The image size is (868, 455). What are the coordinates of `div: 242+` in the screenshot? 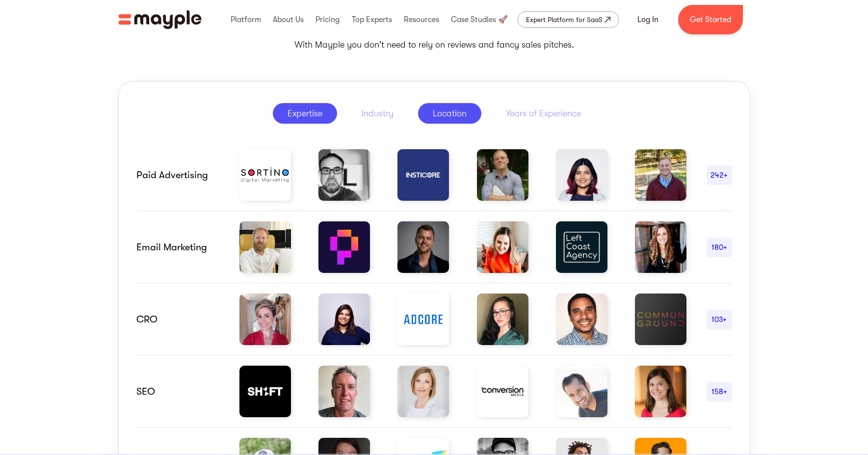 It's located at (719, 175).